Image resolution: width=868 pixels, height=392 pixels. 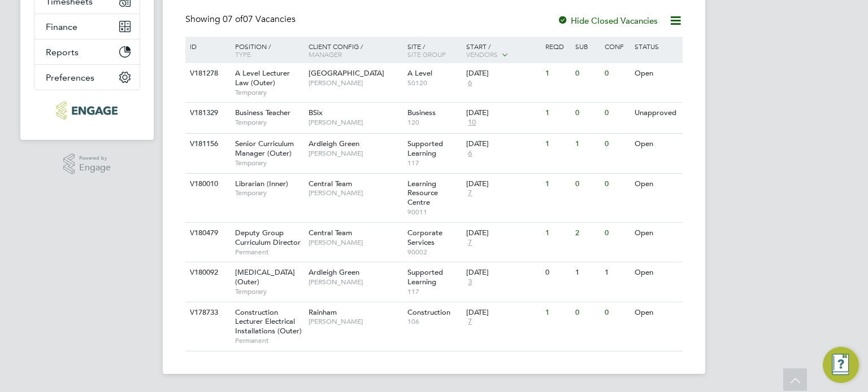 What do you see at coordinates (87, 164) in the screenshot?
I see `a: Powered byEngage` at bounding box center [87, 164].